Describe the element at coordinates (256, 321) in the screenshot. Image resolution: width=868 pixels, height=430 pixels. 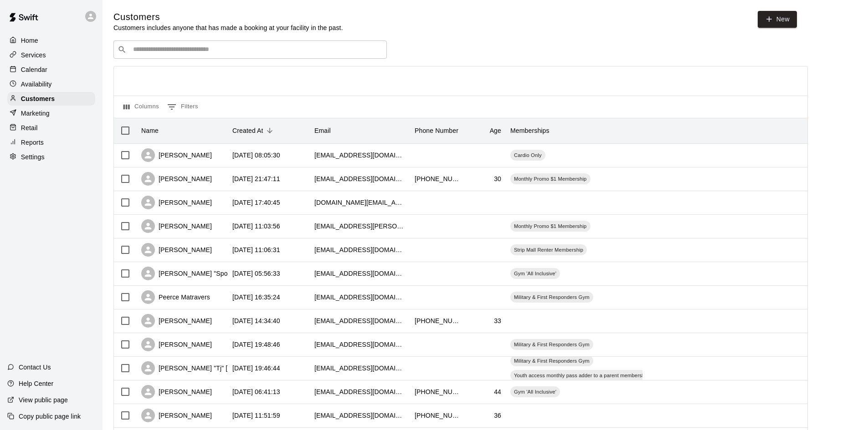
I see `div: 2025-08-29 14:34:40` at that location.